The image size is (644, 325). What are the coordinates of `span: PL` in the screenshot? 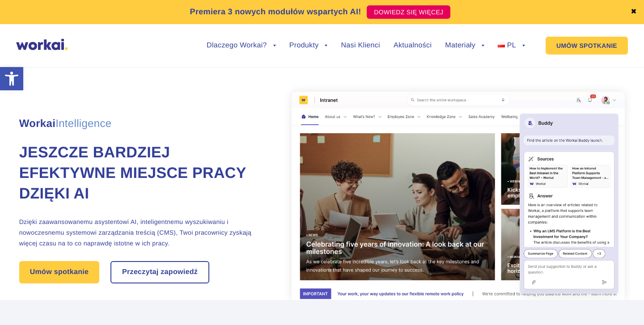 It's located at (512, 45).